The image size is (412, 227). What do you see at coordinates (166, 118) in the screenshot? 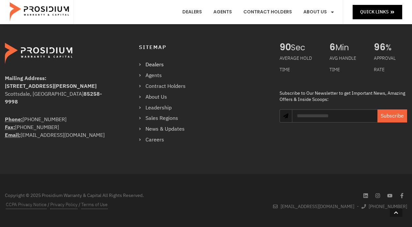
I see `a: Sales Regions` at bounding box center [166, 118].